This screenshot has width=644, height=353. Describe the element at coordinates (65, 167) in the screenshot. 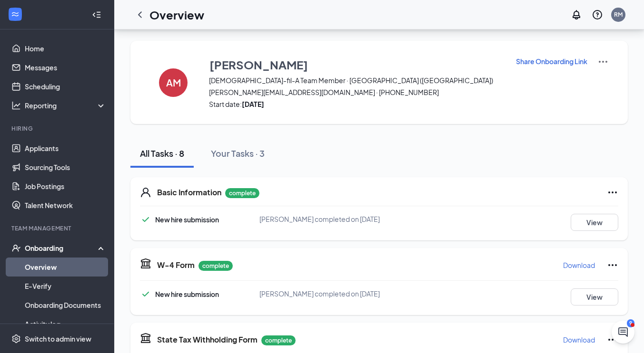

I see `a: Sourcing Tools` at that location.